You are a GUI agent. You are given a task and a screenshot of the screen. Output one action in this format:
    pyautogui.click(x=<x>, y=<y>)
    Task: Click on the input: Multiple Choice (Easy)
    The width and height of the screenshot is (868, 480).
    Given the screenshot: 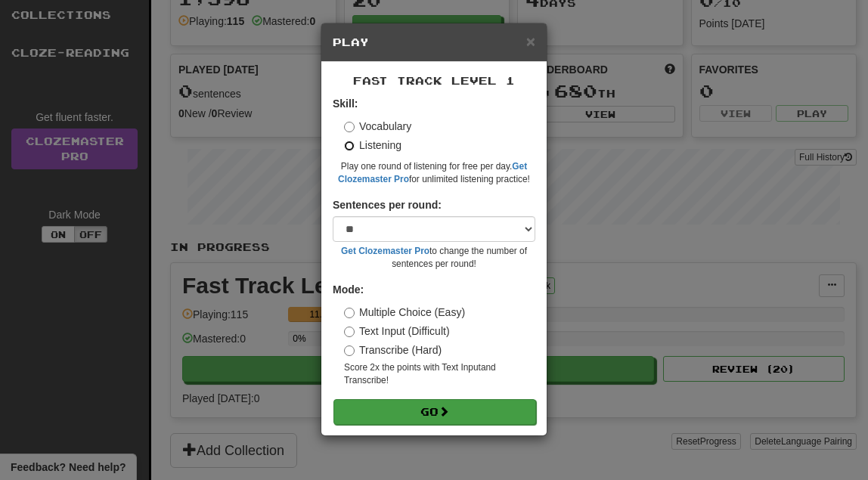 What is the action you would take?
    pyautogui.click(x=349, y=313)
    